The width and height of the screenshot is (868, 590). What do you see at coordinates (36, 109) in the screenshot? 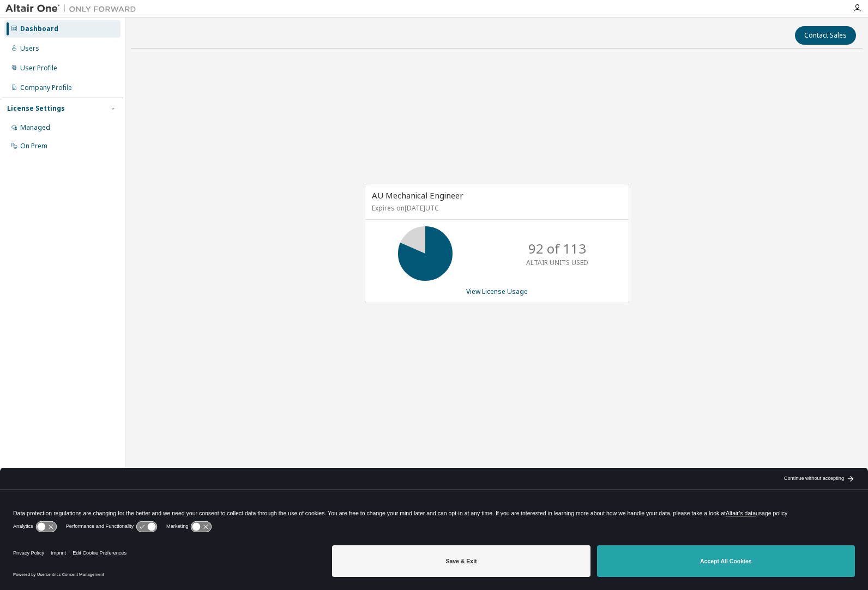
I see `div: License Settings` at bounding box center [36, 109].